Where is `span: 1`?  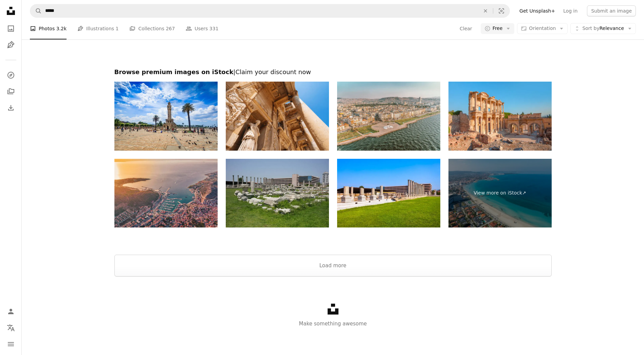 span: 1 is located at coordinates (117, 29).